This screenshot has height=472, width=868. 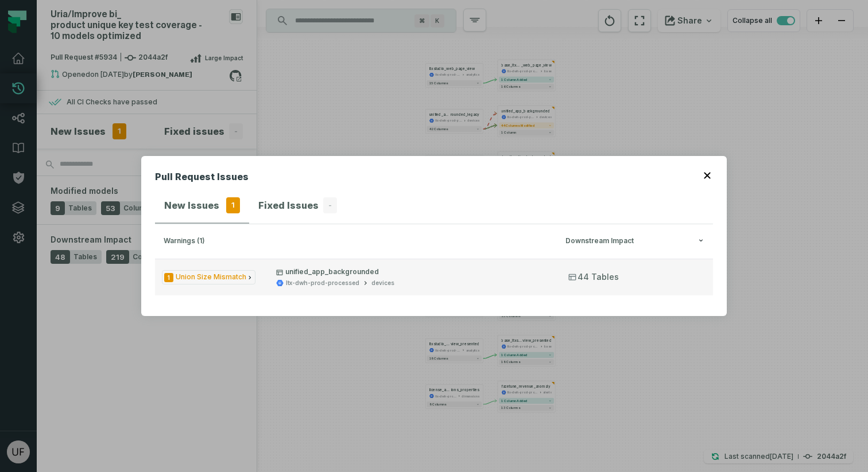 What do you see at coordinates (323, 283) in the screenshot?
I see `div: ltx-dwh-prod-processed` at bounding box center [323, 283].